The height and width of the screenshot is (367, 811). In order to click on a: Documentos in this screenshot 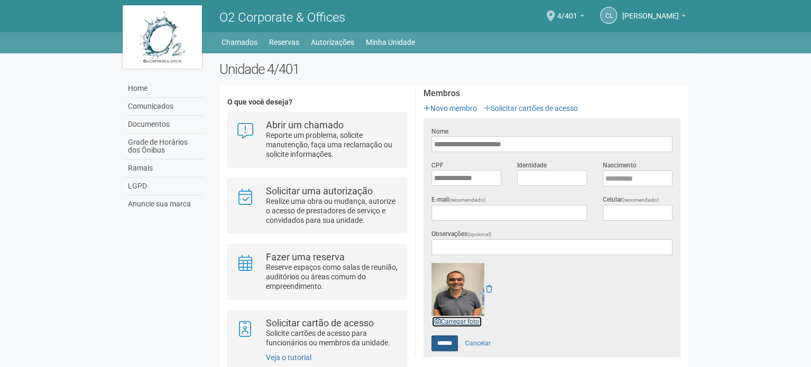, I will do `click(164, 125)`.